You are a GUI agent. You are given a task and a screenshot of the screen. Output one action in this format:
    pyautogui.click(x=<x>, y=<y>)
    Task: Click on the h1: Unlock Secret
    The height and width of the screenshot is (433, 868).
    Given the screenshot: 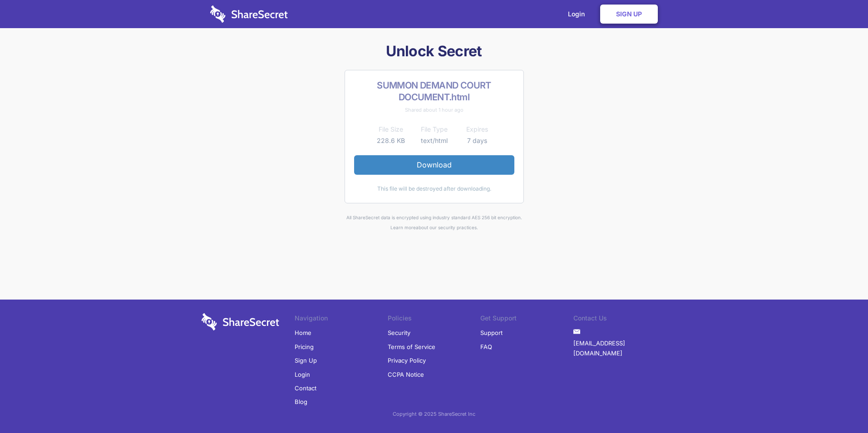 What is the action you would take?
    pyautogui.click(x=434, y=51)
    